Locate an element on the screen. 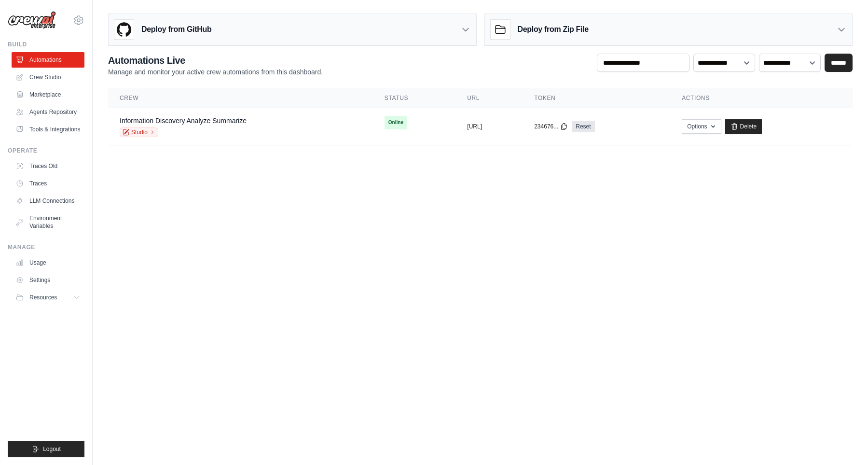  a: Traces is located at coordinates (48, 184).